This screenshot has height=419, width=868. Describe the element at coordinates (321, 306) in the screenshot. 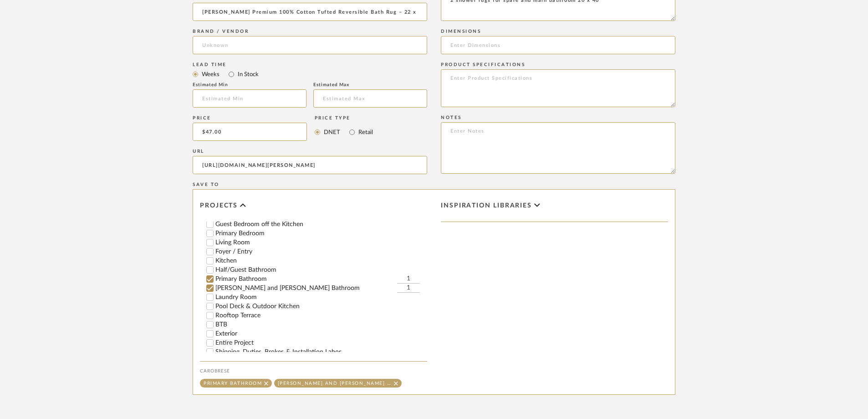

I see `label: Pool Deck & Outdoor Kitchen` at that location.